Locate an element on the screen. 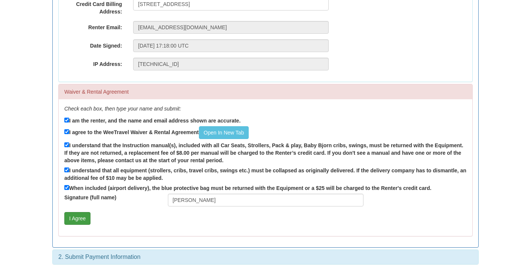 The height and width of the screenshot is (272, 531). input: Full Name is located at coordinates (266, 200).